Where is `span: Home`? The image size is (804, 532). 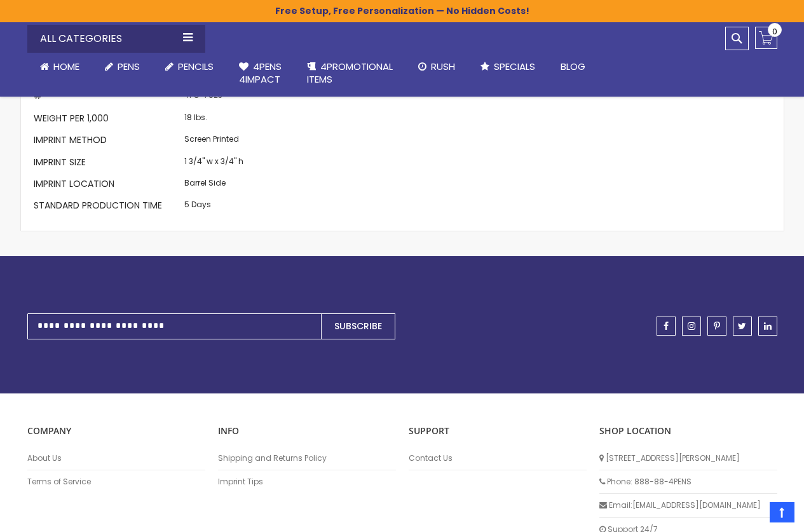 span: Home is located at coordinates (66, 66).